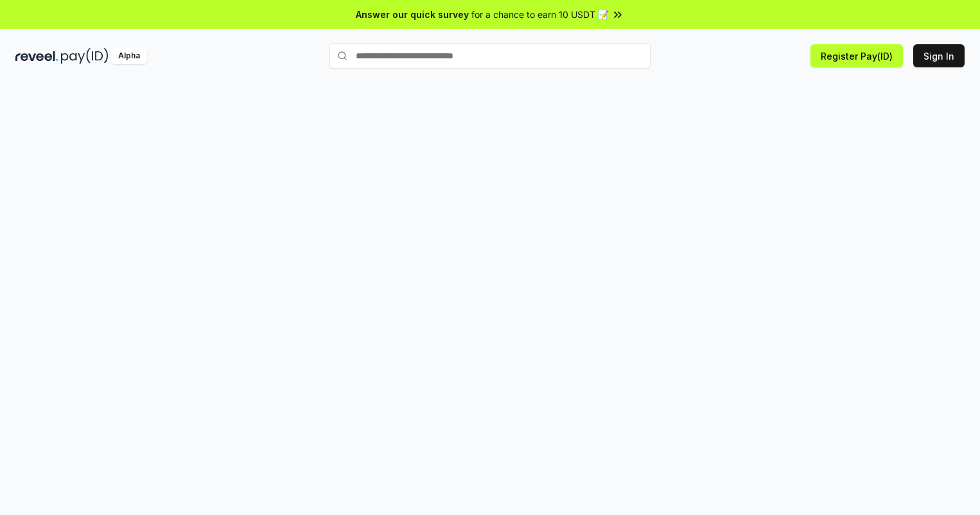 Image resolution: width=980 pixels, height=515 pixels. I want to click on span: for a chance to earn 10 USDT 📝, so click(540, 14).